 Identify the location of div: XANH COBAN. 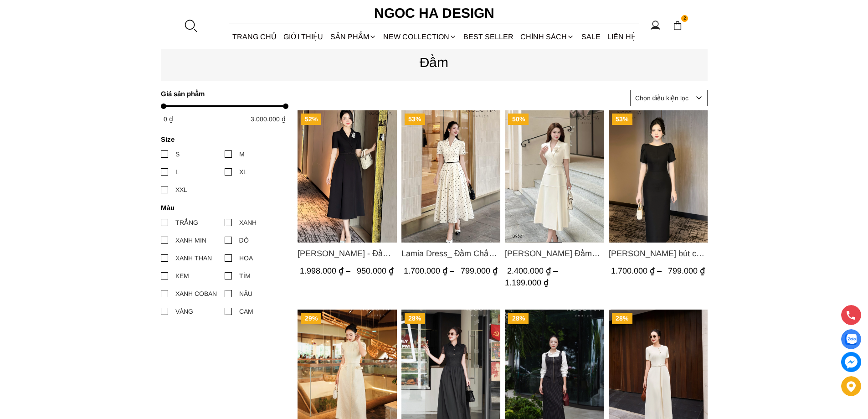
(196, 293).